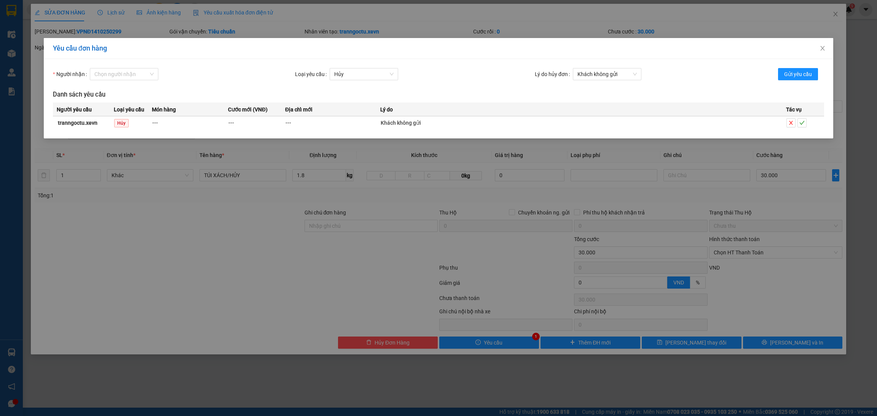  I want to click on button: check, so click(802, 123).